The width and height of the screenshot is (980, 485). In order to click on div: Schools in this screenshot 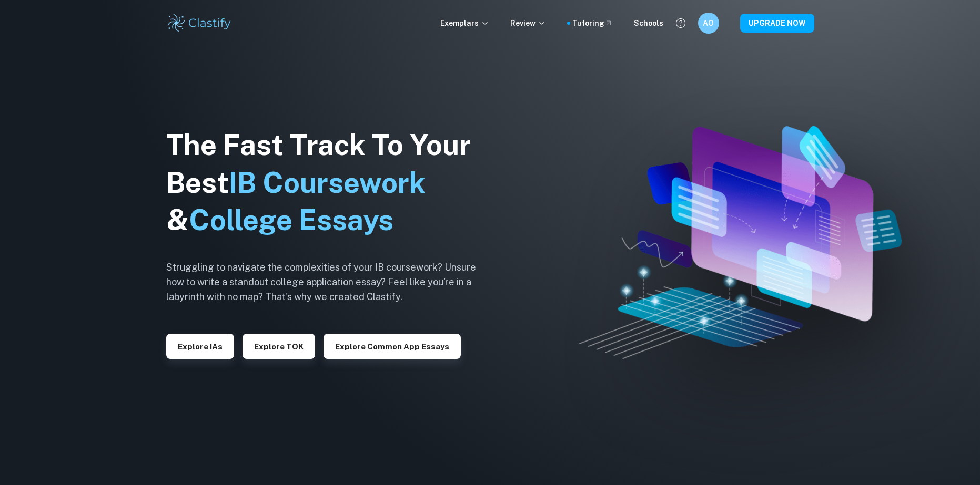, I will do `click(648, 23)`.